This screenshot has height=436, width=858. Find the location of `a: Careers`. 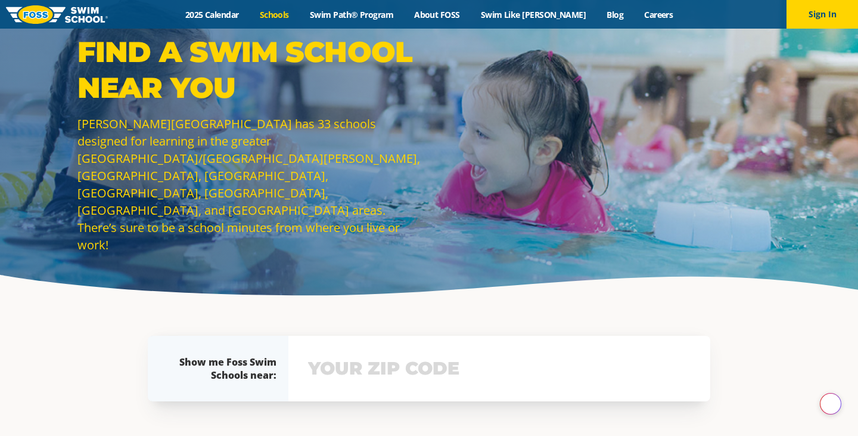

a: Careers is located at coordinates (658, 14).